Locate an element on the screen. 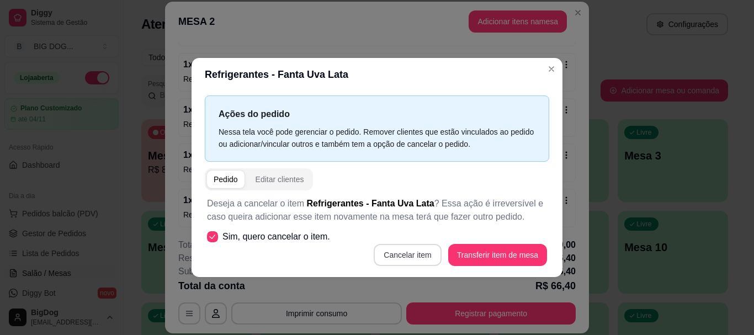 This screenshot has width=754, height=335. div: Editar clientes is located at coordinates (280, 179).